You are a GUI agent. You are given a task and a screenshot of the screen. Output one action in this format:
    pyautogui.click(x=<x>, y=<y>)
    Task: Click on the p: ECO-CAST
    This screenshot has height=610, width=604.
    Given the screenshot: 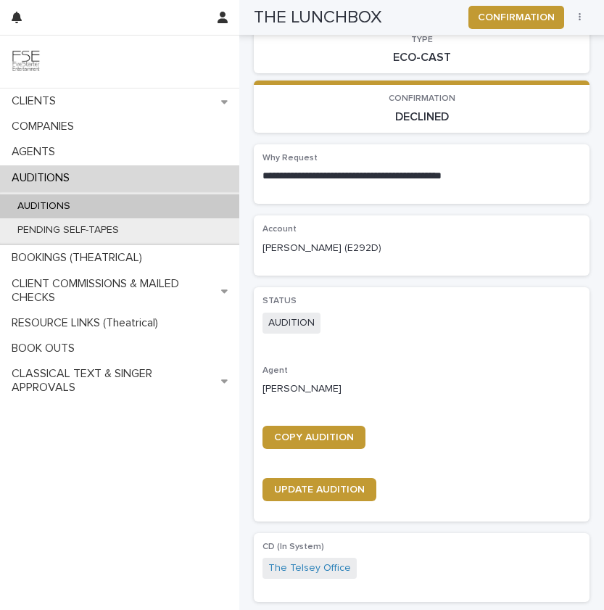 What is the action you would take?
    pyautogui.click(x=421, y=57)
    